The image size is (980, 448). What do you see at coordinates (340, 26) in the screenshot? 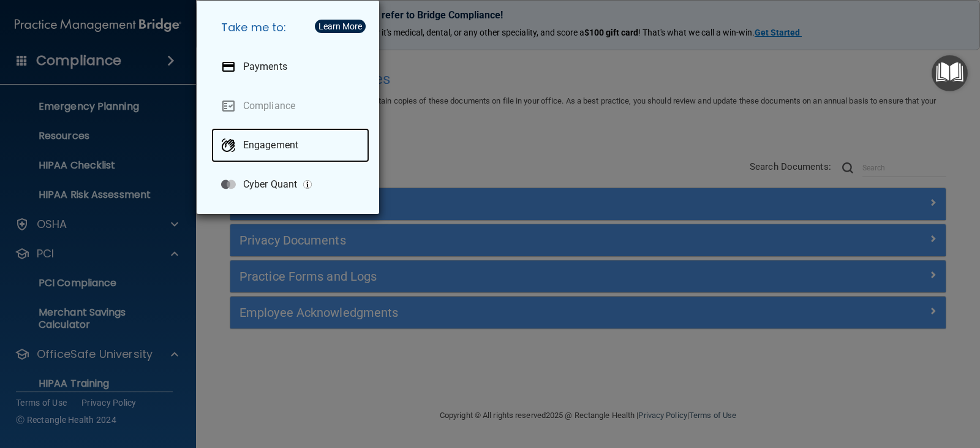
I see `button: Learn More` at bounding box center [340, 26].